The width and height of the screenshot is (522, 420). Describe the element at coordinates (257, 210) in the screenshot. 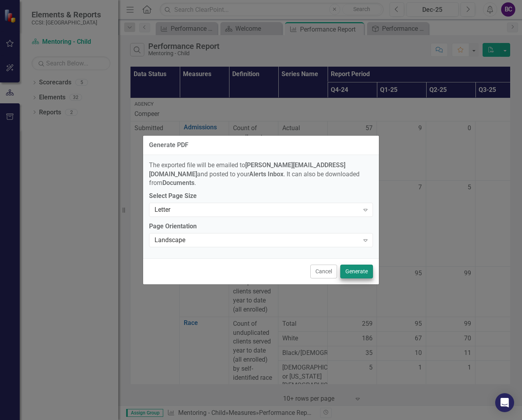

I see `div: Letter` at that location.